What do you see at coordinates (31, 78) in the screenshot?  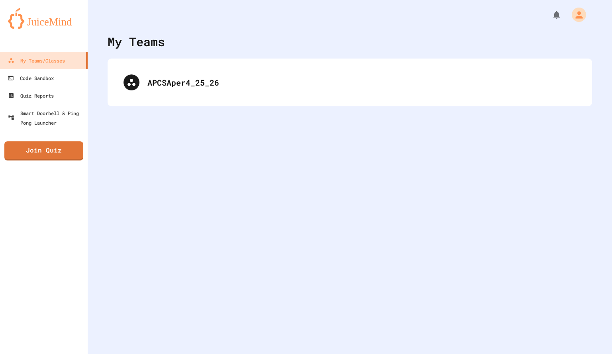 I see `div: Code Sandbox` at bounding box center [31, 78].